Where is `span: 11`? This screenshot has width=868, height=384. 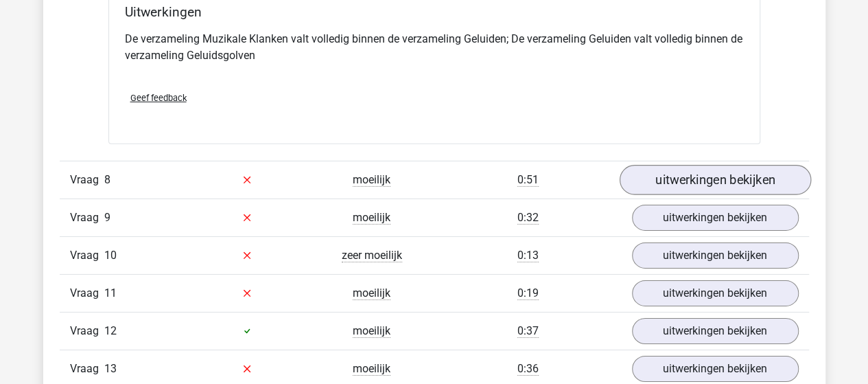
span: 11 is located at coordinates (111, 292).